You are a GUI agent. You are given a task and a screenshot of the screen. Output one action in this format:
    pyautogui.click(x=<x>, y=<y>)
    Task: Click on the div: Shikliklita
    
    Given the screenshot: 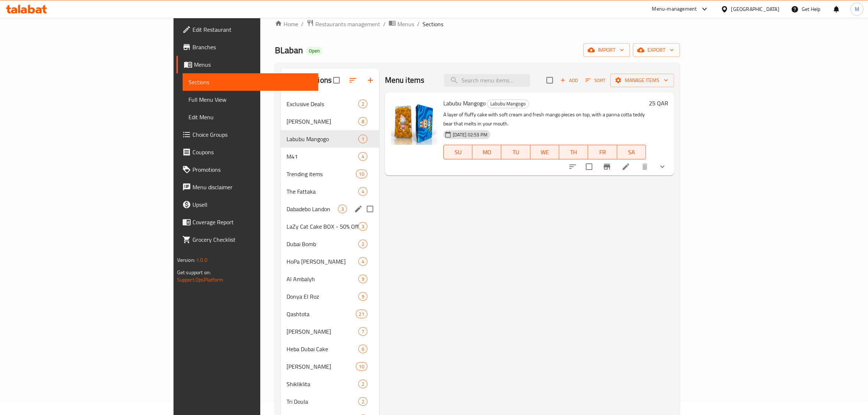 What is the action you would take?
    pyautogui.click(x=322, y=384)
    